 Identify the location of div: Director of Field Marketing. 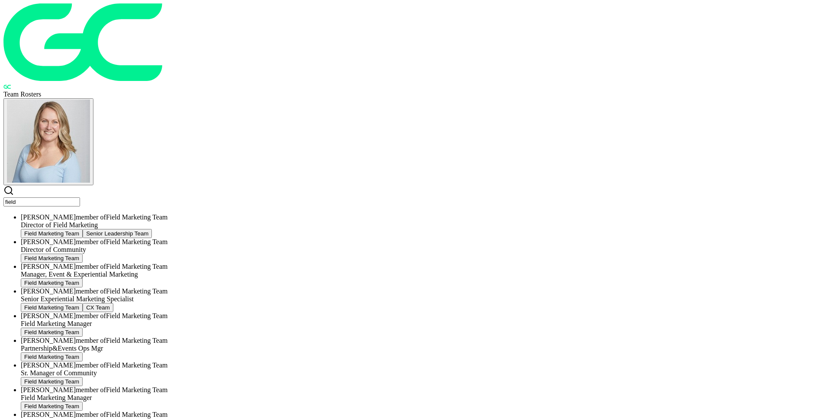
(424, 225).